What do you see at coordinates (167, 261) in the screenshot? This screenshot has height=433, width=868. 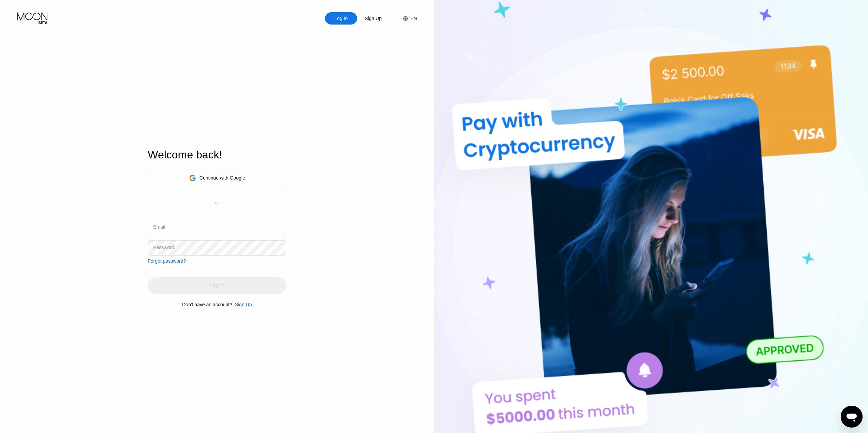 I see `div: Forgot password?` at bounding box center [167, 261].